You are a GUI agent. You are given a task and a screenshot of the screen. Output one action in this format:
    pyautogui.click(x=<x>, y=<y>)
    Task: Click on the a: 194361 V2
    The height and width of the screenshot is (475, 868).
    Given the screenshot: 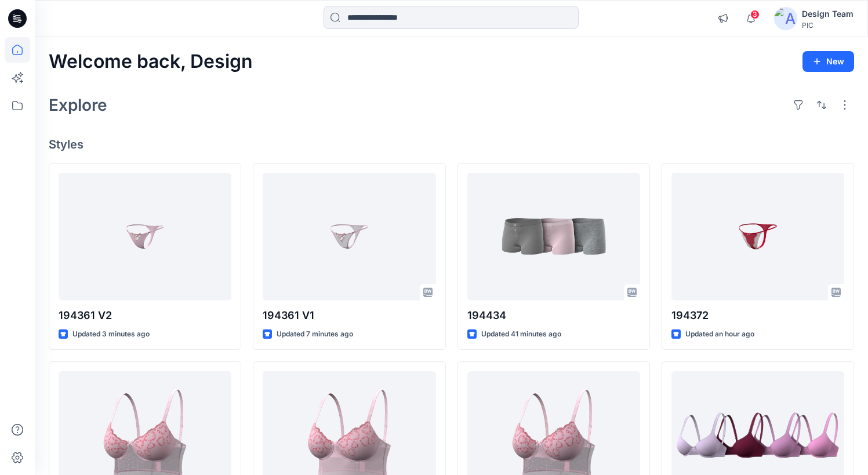 What is the action you would take?
    pyautogui.click(x=145, y=236)
    